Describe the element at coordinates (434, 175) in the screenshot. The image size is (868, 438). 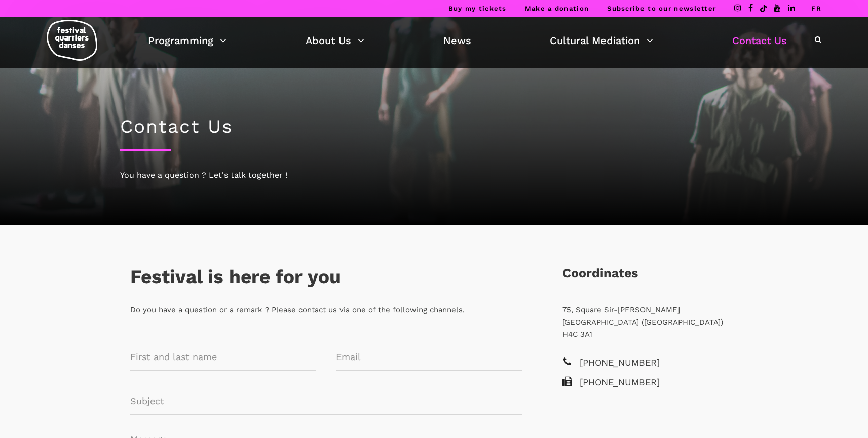
I see `div: You have a question ? Let's talk together !` at that location.